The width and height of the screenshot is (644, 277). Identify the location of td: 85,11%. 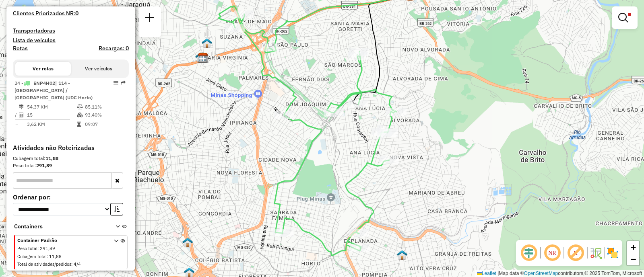
(104, 107).